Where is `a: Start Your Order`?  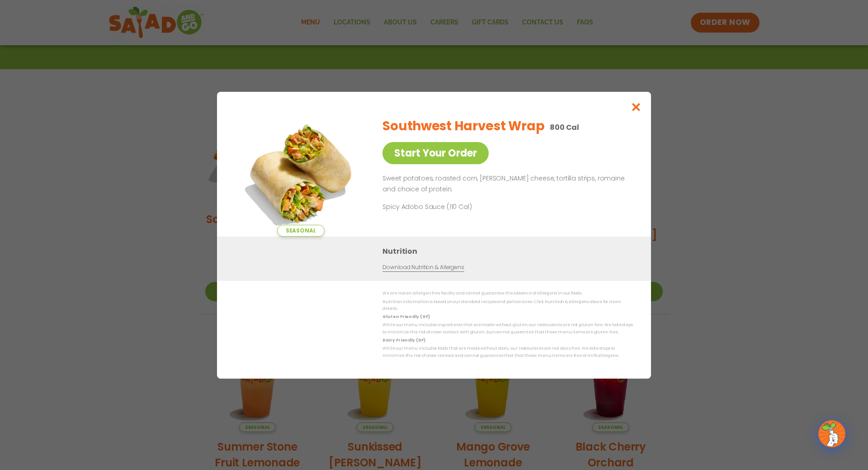 a: Start Your Order is located at coordinates (436, 153).